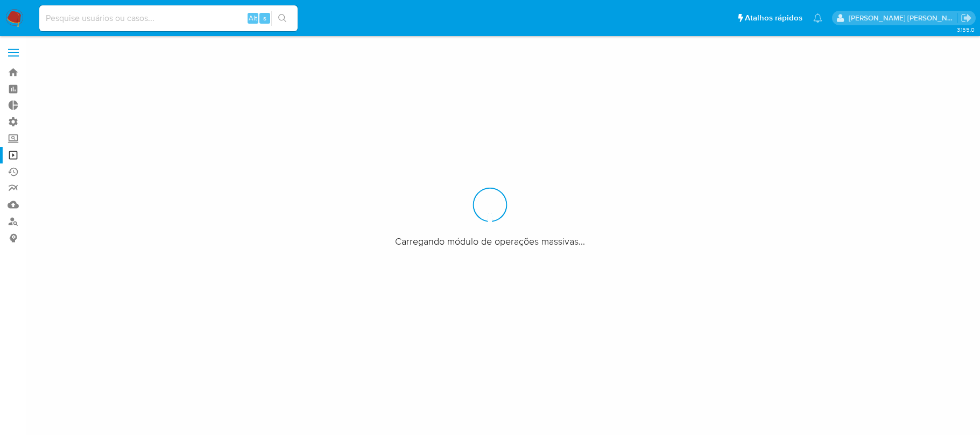 The width and height of the screenshot is (980, 435). What do you see at coordinates (168, 18) in the screenshot?
I see `input: Pesquise usuários ou casos...` at bounding box center [168, 18].